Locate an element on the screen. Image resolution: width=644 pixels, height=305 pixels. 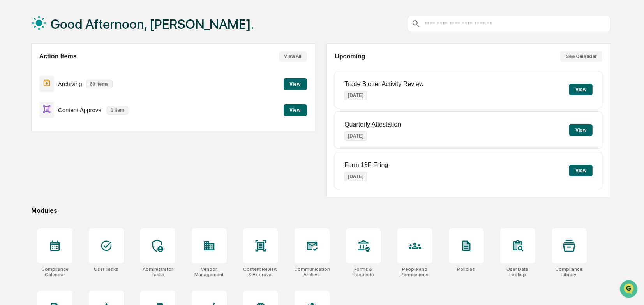
p: How can we help? is located at coordinates (75, 22).